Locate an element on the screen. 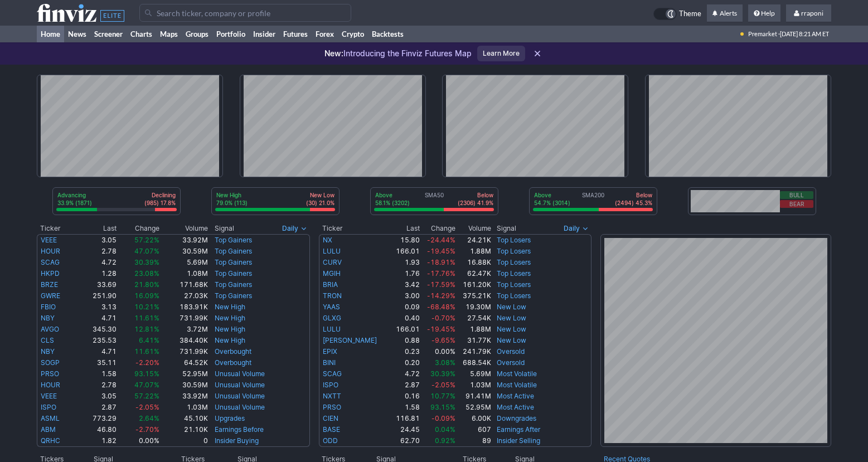 Image resolution: width=868 pixels, height=462 pixels. a: QRHC is located at coordinates (50, 440).